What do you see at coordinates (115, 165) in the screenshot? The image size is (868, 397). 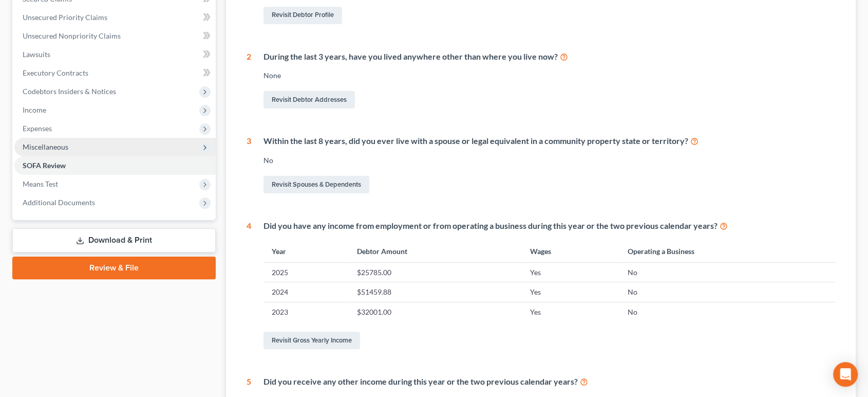 I see `a: SOFA Review` at bounding box center [115, 165].